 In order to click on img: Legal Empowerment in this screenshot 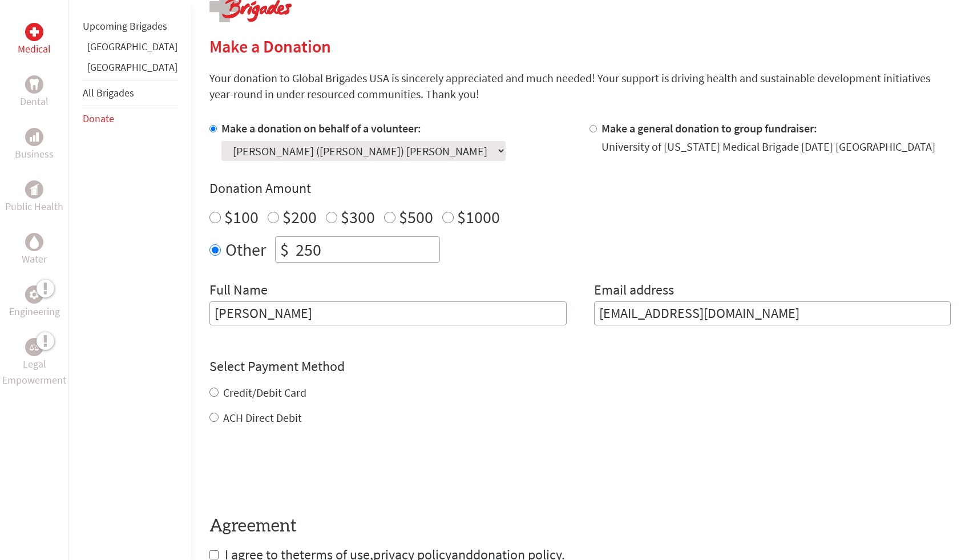, I will do `click(34, 347)`.